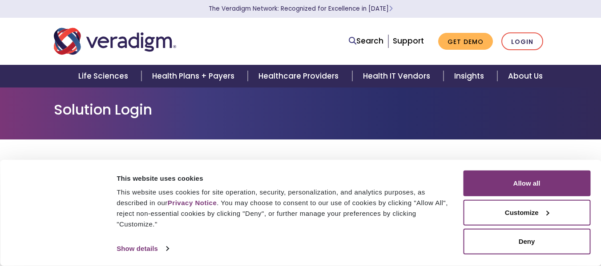 The width and height of the screenshot is (601, 266). I want to click on a: Veradigm logo, so click(115, 41).